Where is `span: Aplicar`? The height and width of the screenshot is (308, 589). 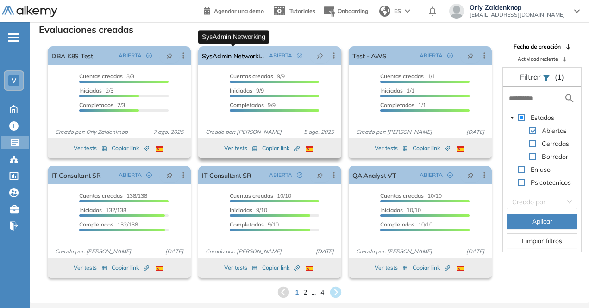
span: Aplicar is located at coordinates (542, 221).